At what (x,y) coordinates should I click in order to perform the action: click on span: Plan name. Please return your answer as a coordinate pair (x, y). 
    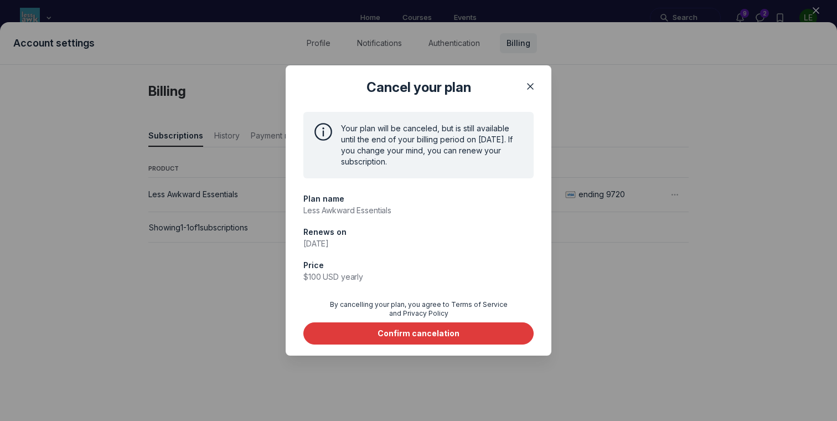
    Looking at the image, I should click on (324, 198).